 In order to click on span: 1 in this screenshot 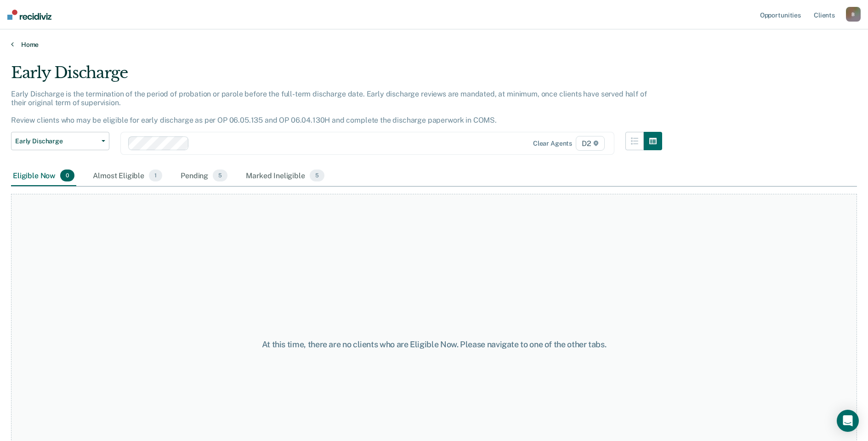, I will do `click(155, 175)`.